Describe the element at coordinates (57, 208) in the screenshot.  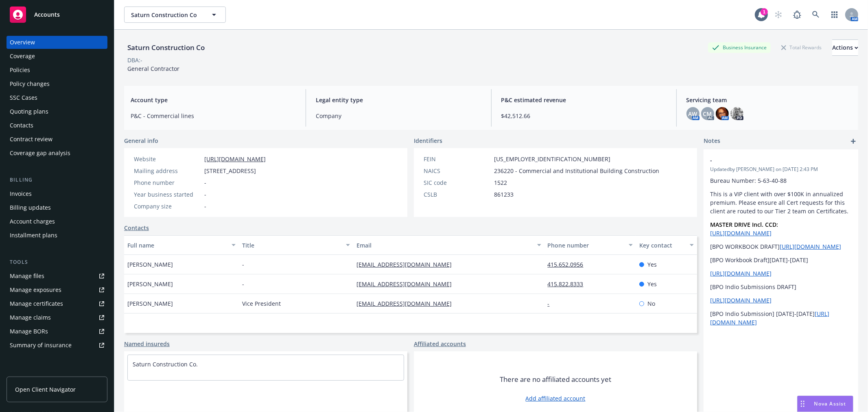
I see `a: Billing updates` at that location.